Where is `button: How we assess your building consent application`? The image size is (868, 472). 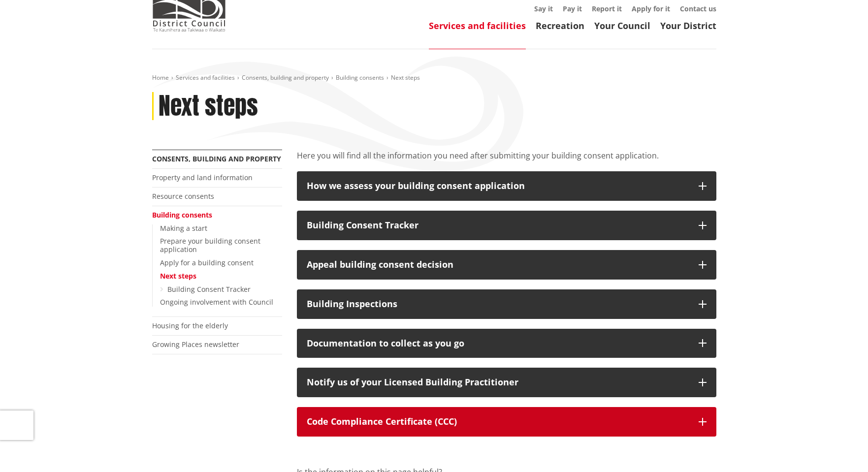
button: How we assess your building consent application is located at coordinates (506, 186).